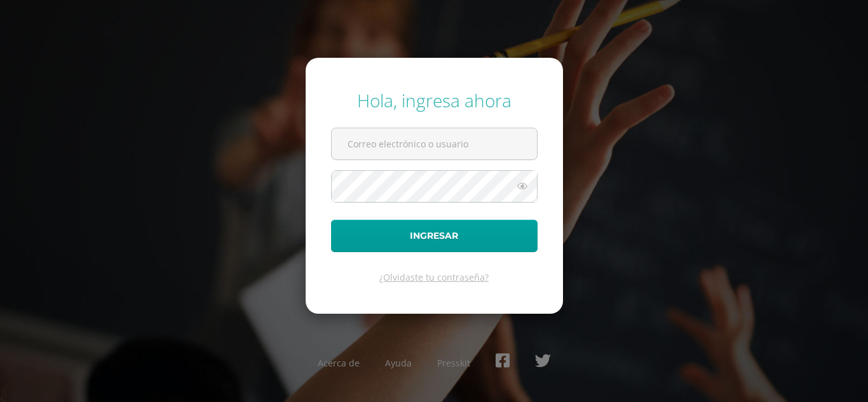  What do you see at coordinates (434, 100) in the screenshot?
I see `div: Hola, ingresa ahora` at bounding box center [434, 100].